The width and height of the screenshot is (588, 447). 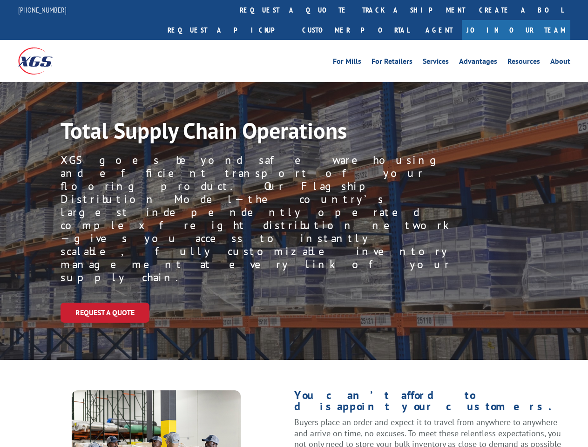 What do you see at coordinates (560, 63) in the screenshot?
I see `a: About` at bounding box center [560, 63].